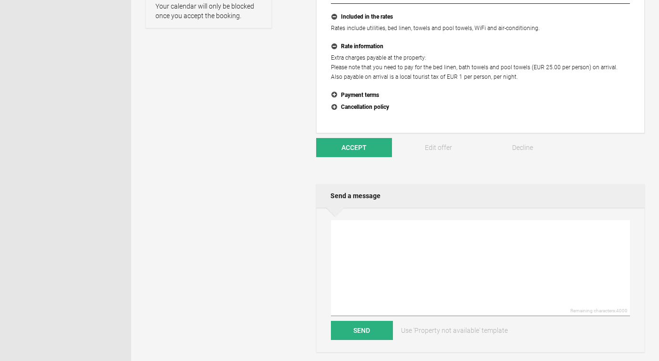  What do you see at coordinates (480, 28) in the screenshot?
I see `p: Rates include utilities, bed linen, towels and pool towels, WiFi and air-conditioning.` at bounding box center [480, 28].